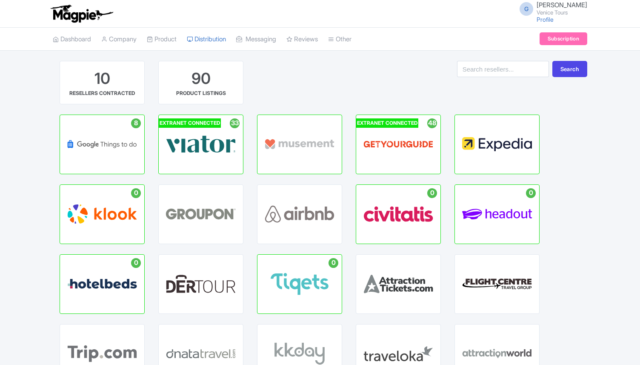  What do you see at coordinates (81, 14) in the screenshot?
I see `img: logo-ab69f6fb50320c5b225c76a69d11143b.png` at bounding box center [81, 14].